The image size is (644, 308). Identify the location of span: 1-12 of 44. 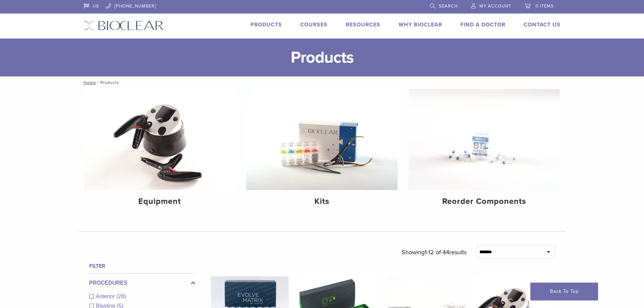
(437, 252).